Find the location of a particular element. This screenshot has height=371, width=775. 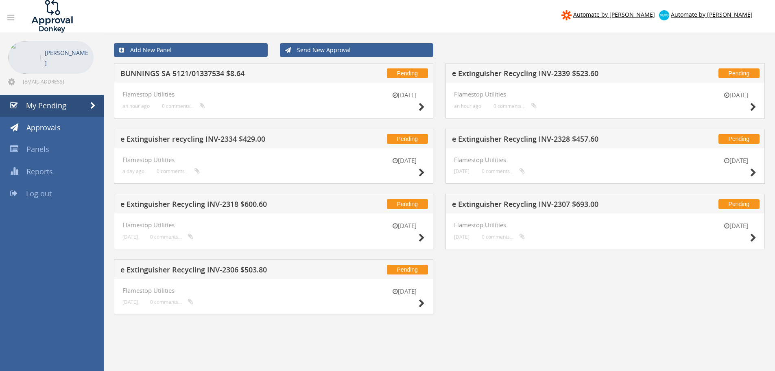

h5: e Extinguisher recycling INV-2334 $429.00 is located at coordinates (227, 140).